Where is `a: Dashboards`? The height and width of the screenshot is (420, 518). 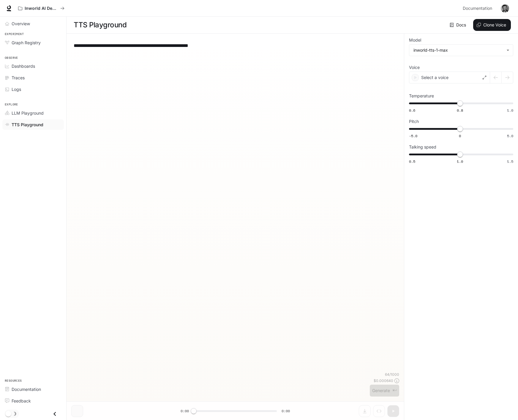
a: Dashboards is located at coordinates (33, 66).